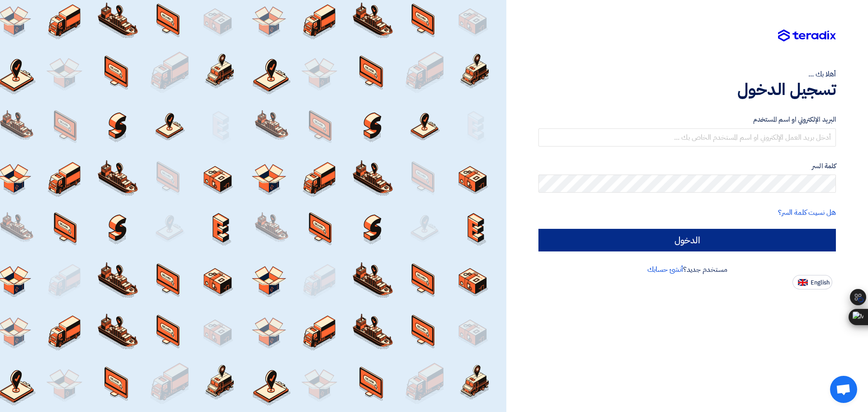 Image resolution: width=868 pixels, height=412 pixels. I want to click on a: أنشئ حسابك, so click(665, 269).